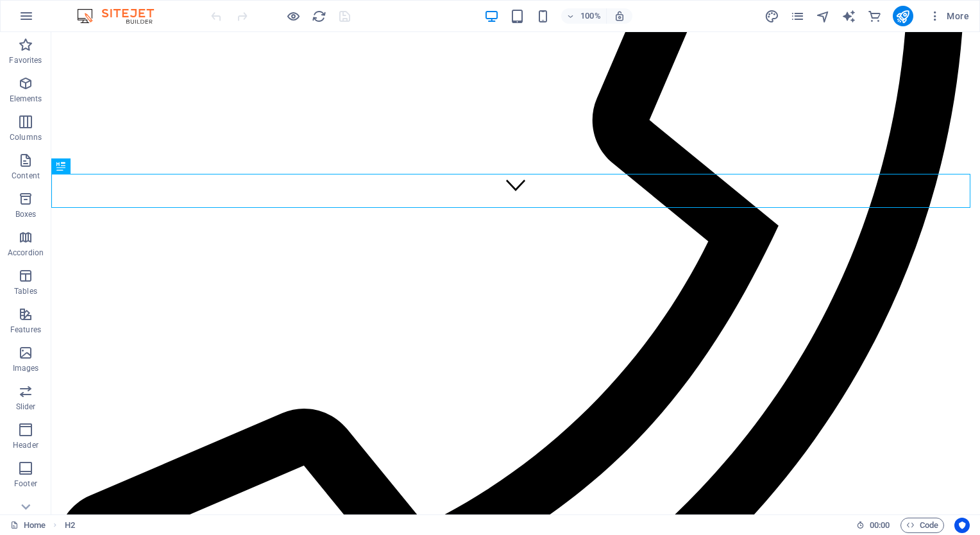 The width and height of the screenshot is (980, 535). What do you see at coordinates (319, 16) in the screenshot?
I see `i: Reload page` at bounding box center [319, 16].